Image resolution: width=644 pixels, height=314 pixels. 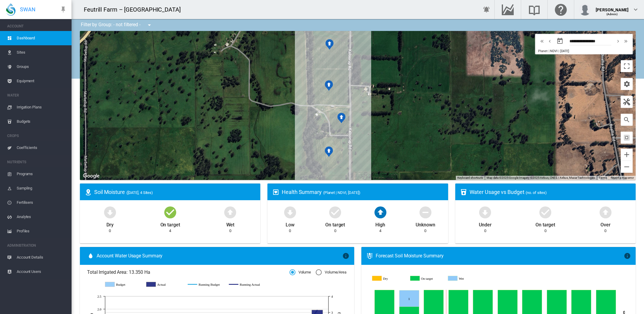 I want to click on button: Toggle fullscreen view, so click(x=627, y=66).